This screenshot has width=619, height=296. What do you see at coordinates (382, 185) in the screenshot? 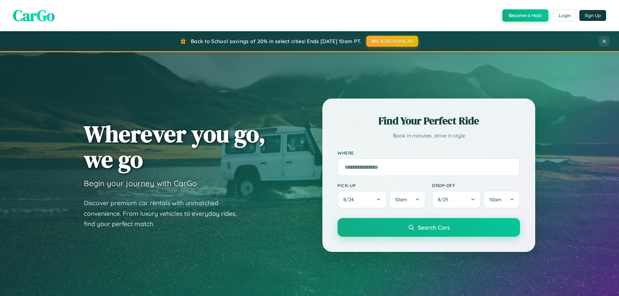
I see `label: Pick-up` at bounding box center [382, 185].